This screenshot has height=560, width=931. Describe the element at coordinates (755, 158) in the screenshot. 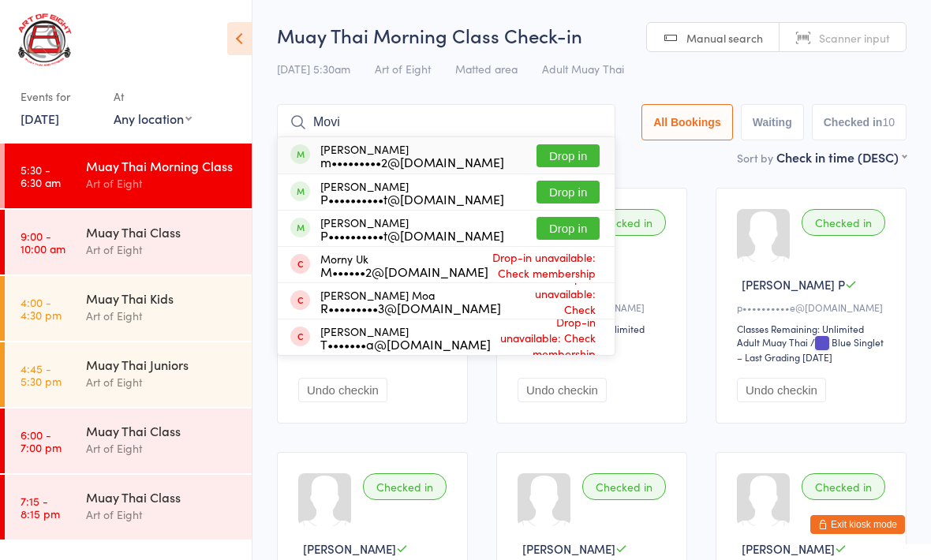

I see `label: Sort by` at that location.